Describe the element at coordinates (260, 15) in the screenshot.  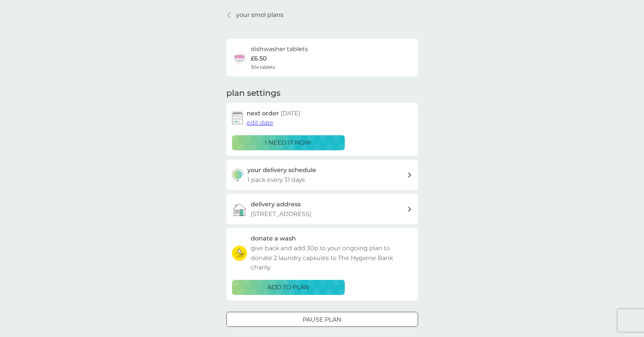
I see `p: your smol plans` at that location.